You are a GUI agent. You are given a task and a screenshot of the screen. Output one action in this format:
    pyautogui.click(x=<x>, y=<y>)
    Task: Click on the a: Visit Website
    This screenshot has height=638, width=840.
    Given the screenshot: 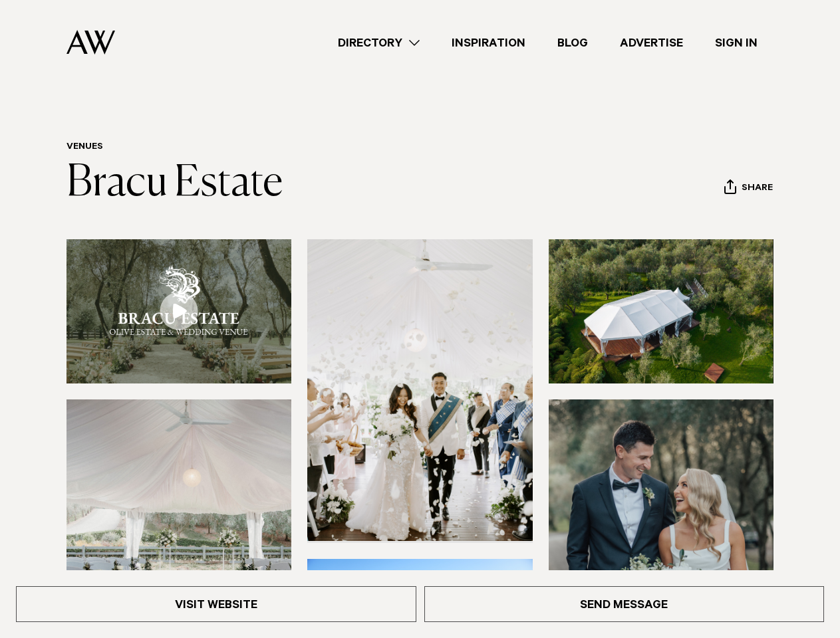 What is the action you would take?
    pyautogui.click(x=216, y=604)
    